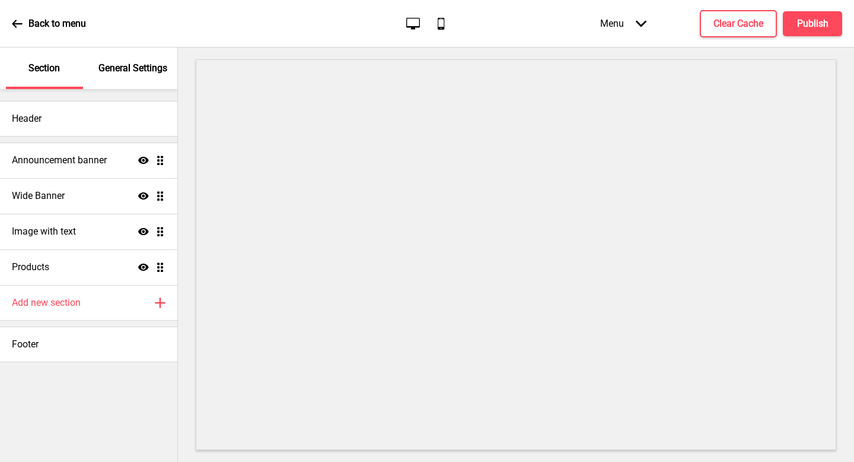 The image size is (854, 462). Describe the element at coordinates (44, 68) in the screenshot. I see `p: Section` at that location.